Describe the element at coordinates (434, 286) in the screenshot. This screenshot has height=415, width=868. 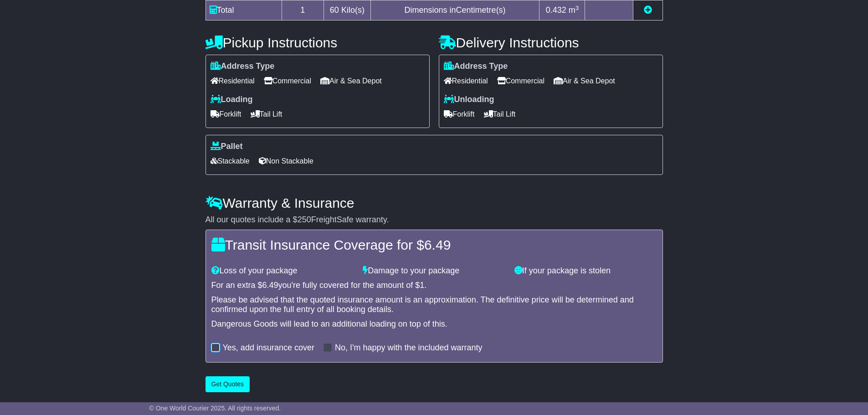
I see `div: For an extra $ you're fully covered for the amount of $ .` at that location.